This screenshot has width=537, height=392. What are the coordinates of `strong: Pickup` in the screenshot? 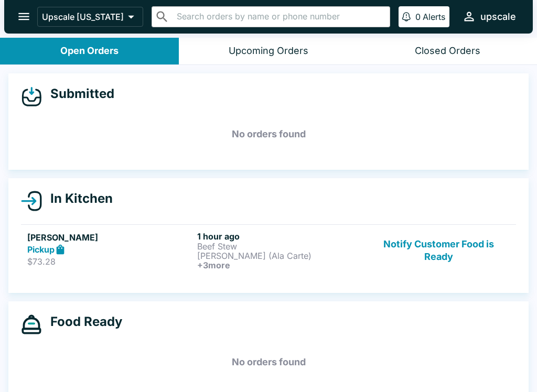 It's located at (41, 250).